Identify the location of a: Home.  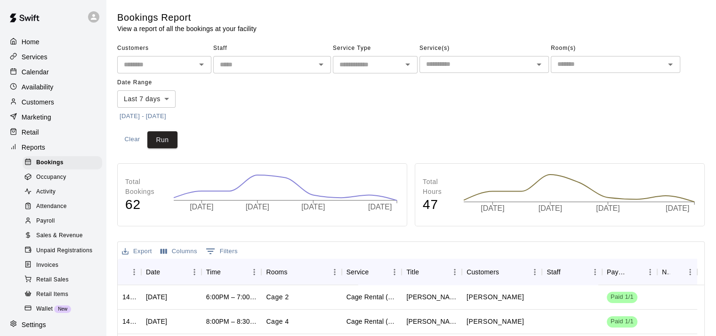
(53, 42).